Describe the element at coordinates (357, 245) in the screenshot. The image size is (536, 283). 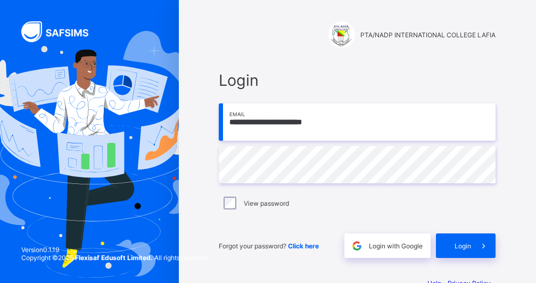
I see `img: google.396cfc9801f0270233282035f929180a.svg` at that location.